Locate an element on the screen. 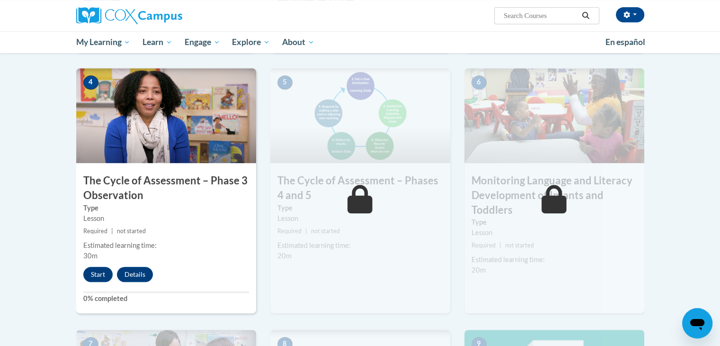 The width and height of the screenshot is (720, 346). img: Cox Campus is located at coordinates (129, 16).